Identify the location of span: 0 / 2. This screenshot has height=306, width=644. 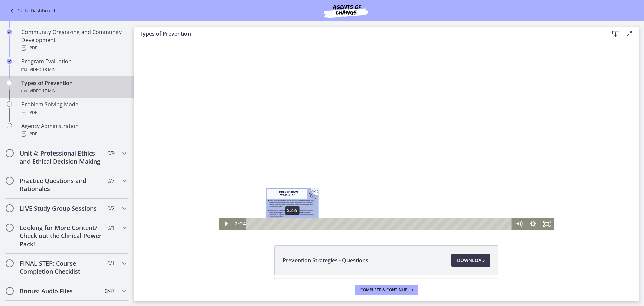
(111, 208).